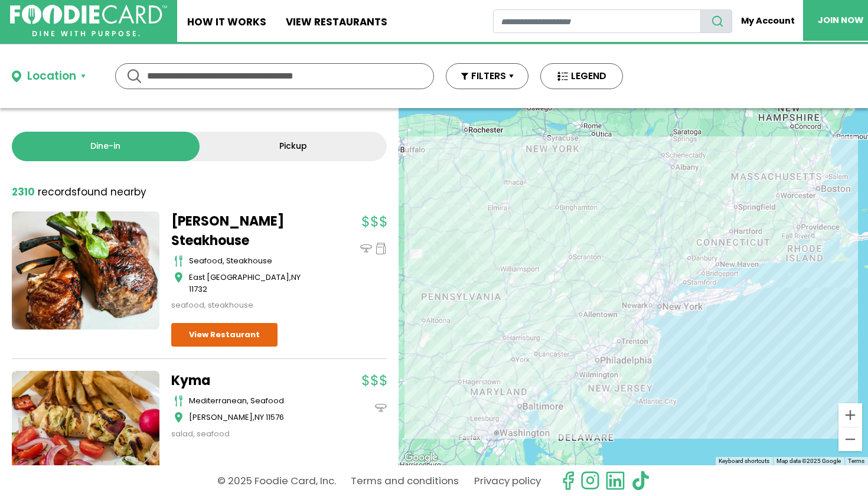 The width and height of the screenshot is (868, 496). What do you see at coordinates (23, 192) in the screenshot?
I see `strong: 2310` at bounding box center [23, 192].